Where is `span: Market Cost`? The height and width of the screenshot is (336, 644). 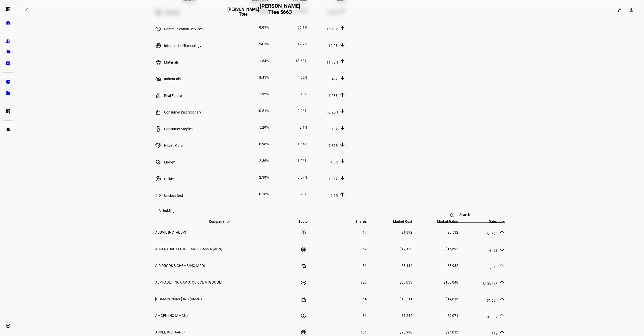 span: Market Cost is located at coordinates (399, 222).